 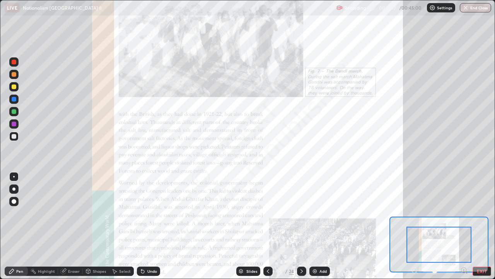 I want to click on div: 14, so click(x=280, y=271).